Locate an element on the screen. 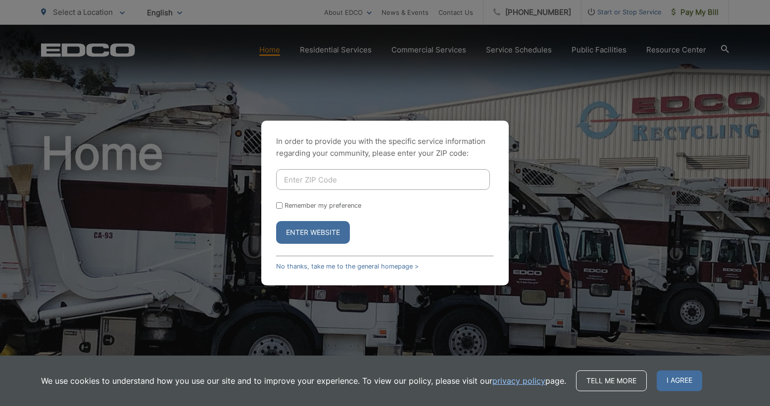  p: We use cookies to understand how you use our site and to improve your experience. To view our pol... is located at coordinates (303, 381).